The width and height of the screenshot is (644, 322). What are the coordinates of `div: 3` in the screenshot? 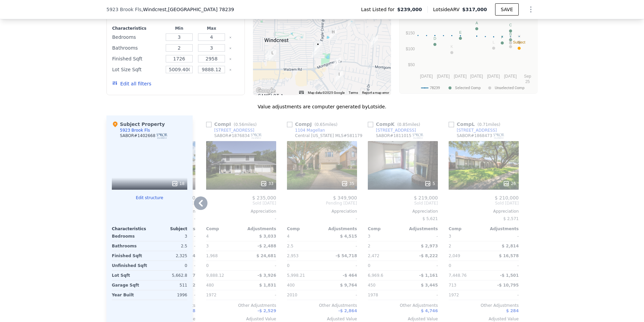 It's located at (169, 236).